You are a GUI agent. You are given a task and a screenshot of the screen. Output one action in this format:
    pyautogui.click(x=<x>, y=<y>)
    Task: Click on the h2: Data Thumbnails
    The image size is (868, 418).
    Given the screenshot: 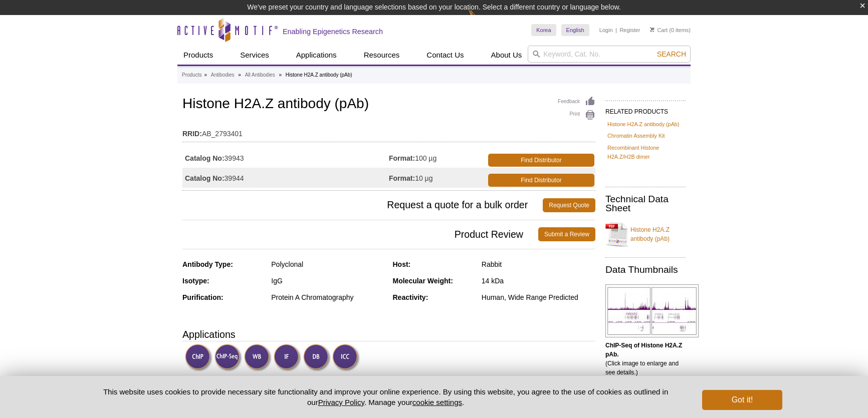 What is the action you would take?
    pyautogui.click(x=645, y=270)
    